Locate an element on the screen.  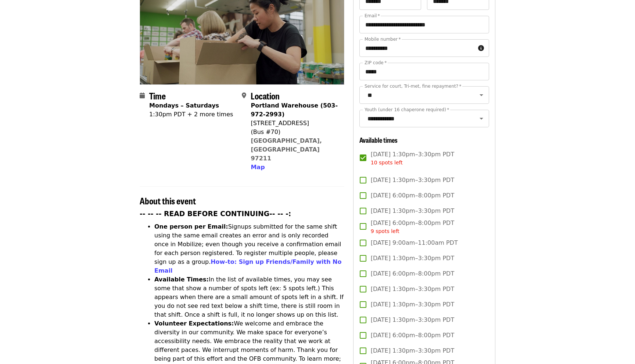
span: About this event is located at coordinates (168, 201).